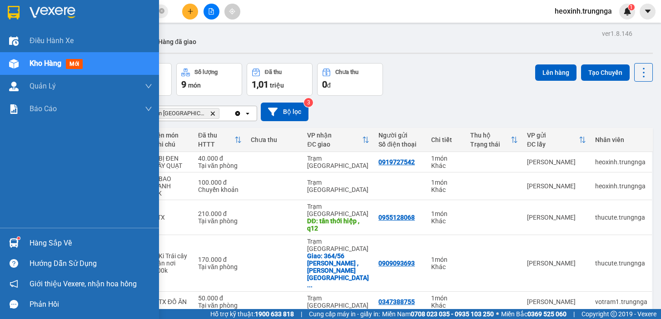 This screenshot has height=319, width=661. What do you see at coordinates (14, 109) in the screenshot?
I see `img: solution-icon` at bounding box center [14, 109].